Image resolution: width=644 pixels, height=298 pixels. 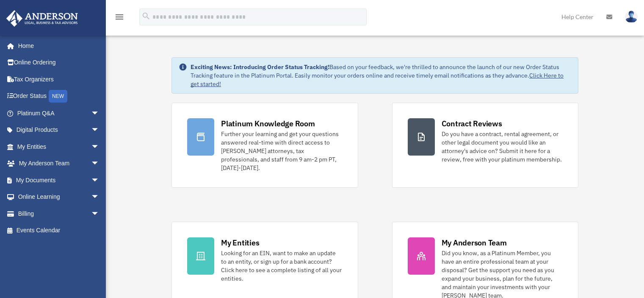 What do you see at coordinates (59, 213) in the screenshot?
I see `a: Billingarrow_drop_down` at bounding box center [59, 213].